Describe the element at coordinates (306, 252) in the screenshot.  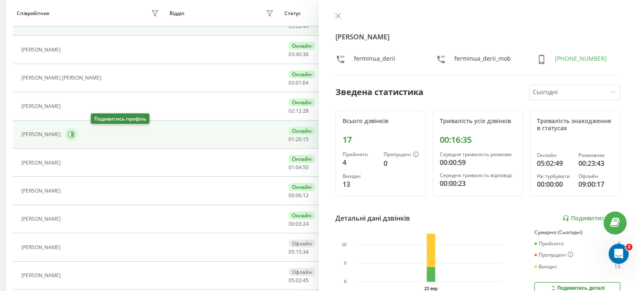
I see `span: 34` at that location.